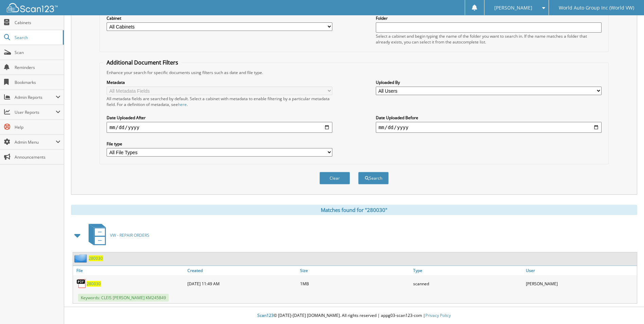 The width and height of the screenshot is (644, 324). Describe the element at coordinates (35, 112) in the screenshot. I see `span: User Reports` at that location.